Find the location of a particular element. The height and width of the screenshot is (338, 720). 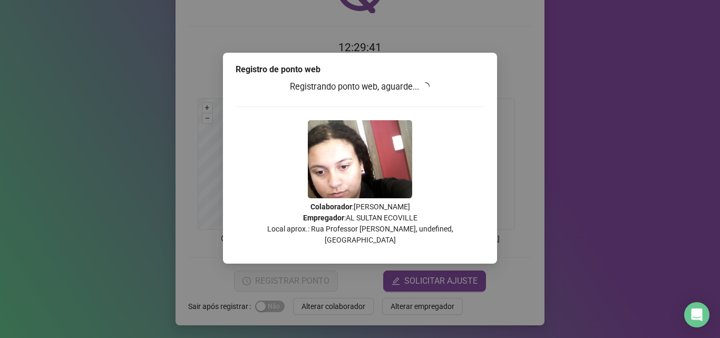

div: Open Intercom Messenger is located at coordinates (697, 315).